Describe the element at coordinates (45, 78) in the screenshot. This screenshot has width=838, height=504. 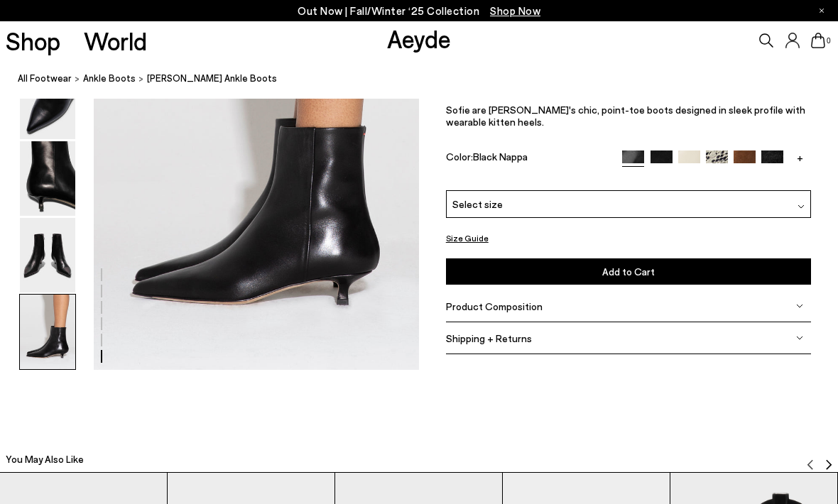
I see `a: All Footwear` at that location.